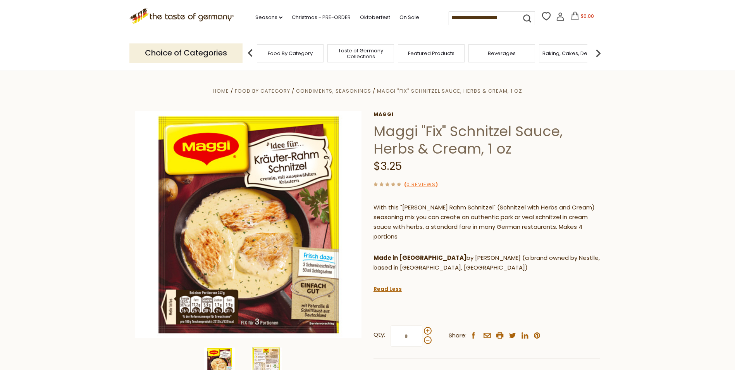 This screenshot has width=735, height=370. What do you see at coordinates (487, 140) in the screenshot?
I see `h1: Maggi "Fix" Schnitzel Sauce, Herbs & Cream, 1 oz` at bounding box center [487, 140].